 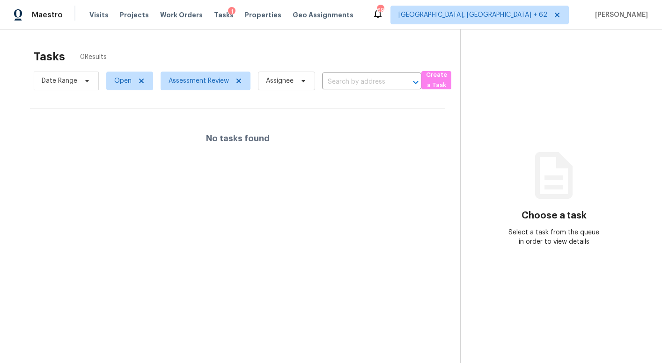 What do you see at coordinates (416, 82) in the screenshot?
I see `button: Open` at bounding box center [416, 82].